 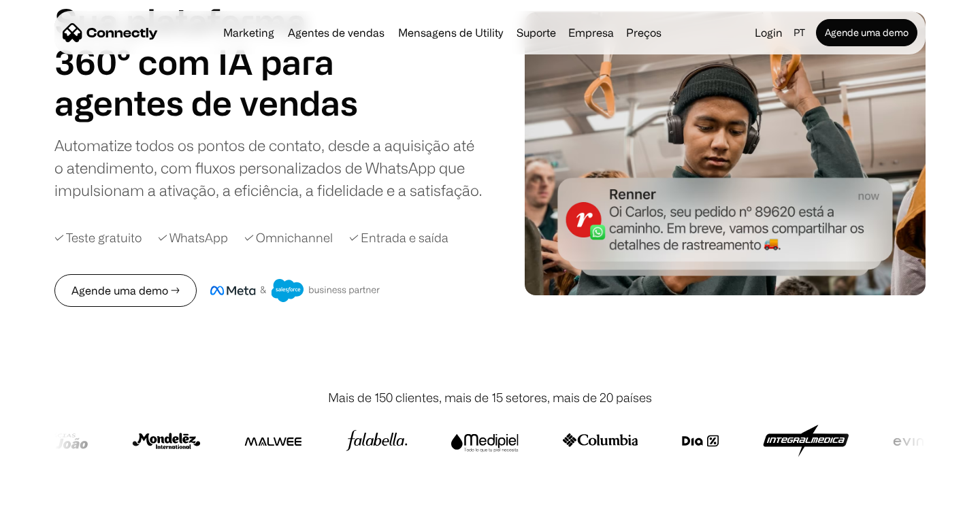 What do you see at coordinates (288, 237) in the screenshot?
I see `div: ✓ Omnichannel` at bounding box center [288, 237].